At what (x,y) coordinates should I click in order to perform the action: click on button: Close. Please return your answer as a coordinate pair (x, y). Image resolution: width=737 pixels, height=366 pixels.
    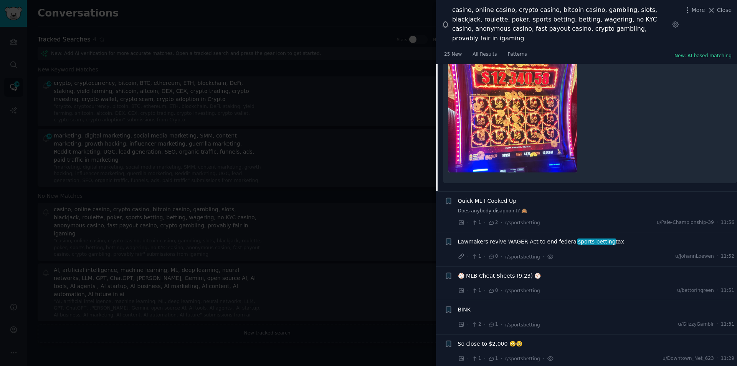
    Looking at the image, I should click on (719, 10).